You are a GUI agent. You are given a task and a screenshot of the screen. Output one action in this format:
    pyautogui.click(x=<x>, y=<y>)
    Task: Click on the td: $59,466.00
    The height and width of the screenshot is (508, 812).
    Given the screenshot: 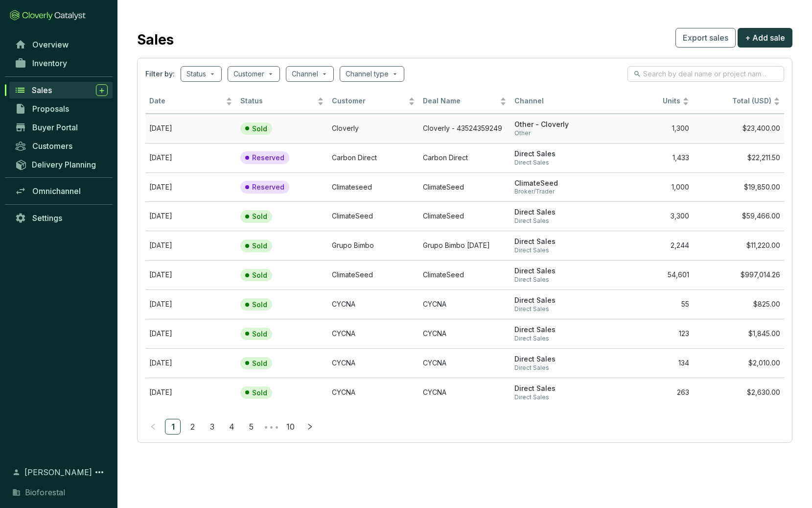 What is the action you would take?
    pyautogui.click(x=738, y=216)
    